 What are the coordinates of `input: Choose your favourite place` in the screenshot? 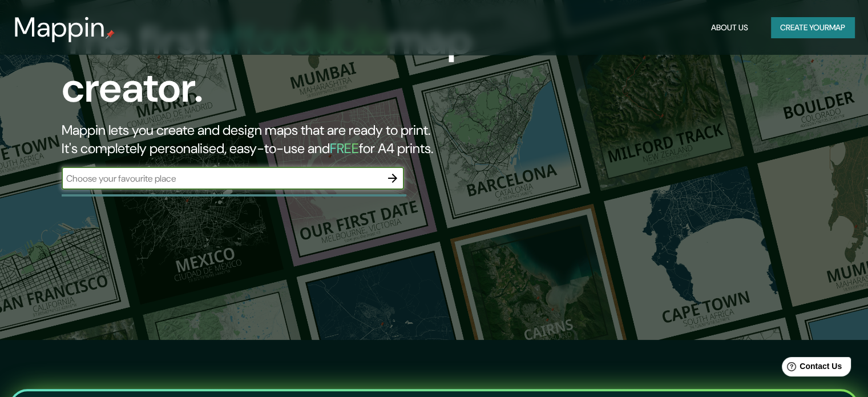 It's located at (221, 178).